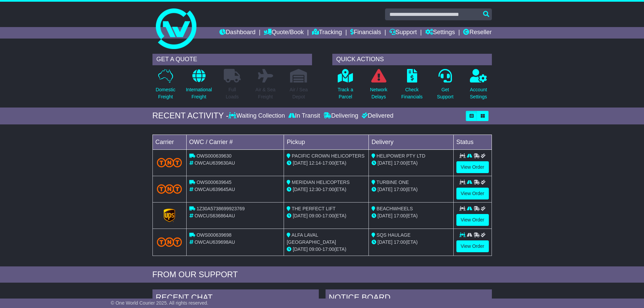  I want to click on a: GetSupport, so click(445, 86).